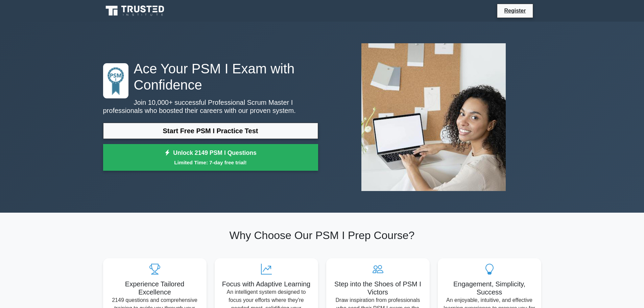 Image resolution: width=644 pixels, height=308 pixels. What do you see at coordinates (489, 287) in the screenshot?
I see `h5: Engagement, Simplicity, Success` at bounding box center [489, 287].